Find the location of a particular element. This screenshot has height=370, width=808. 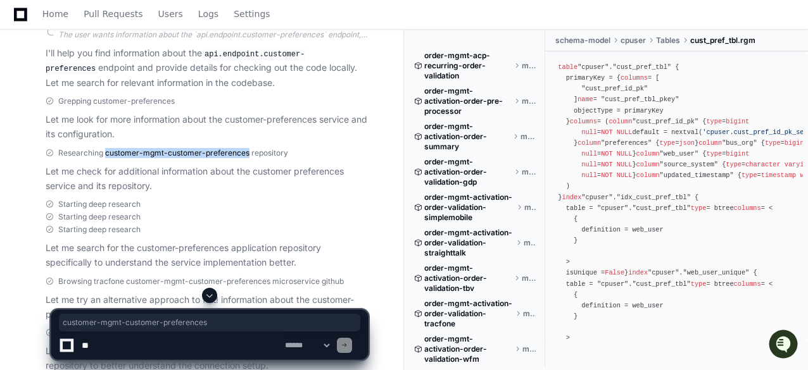

span: order-mgmt-activation-order-pre-processor is located at coordinates (468, 101).